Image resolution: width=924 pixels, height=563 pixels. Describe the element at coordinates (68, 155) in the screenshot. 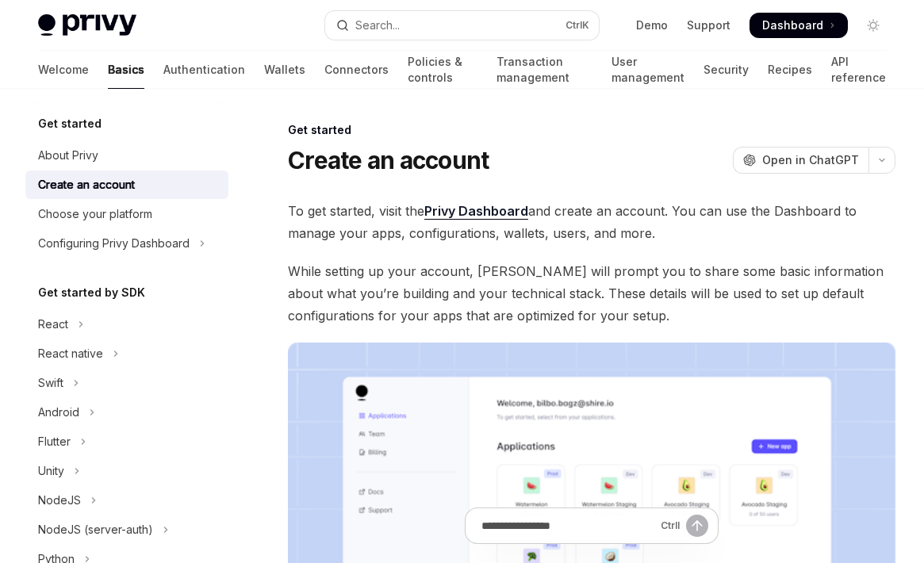

I see `div: About Privy` at that location.